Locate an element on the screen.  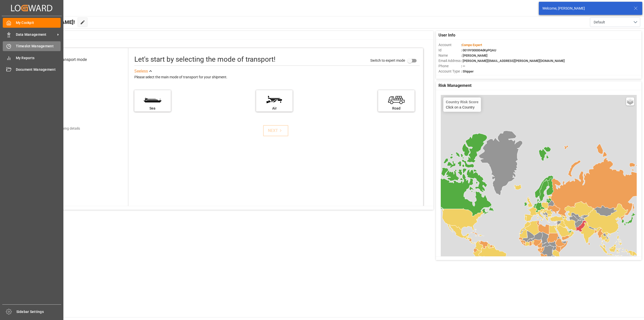
span: My Cockpit is located at coordinates (38, 22).